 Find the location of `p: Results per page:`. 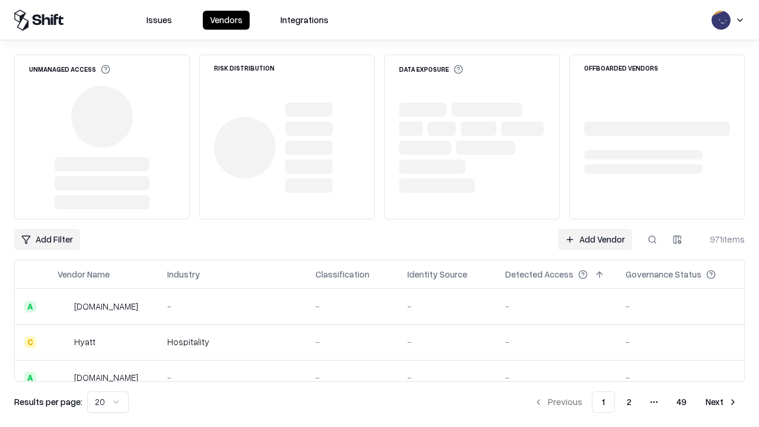

p: Results per page: is located at coordinates (48, 402).